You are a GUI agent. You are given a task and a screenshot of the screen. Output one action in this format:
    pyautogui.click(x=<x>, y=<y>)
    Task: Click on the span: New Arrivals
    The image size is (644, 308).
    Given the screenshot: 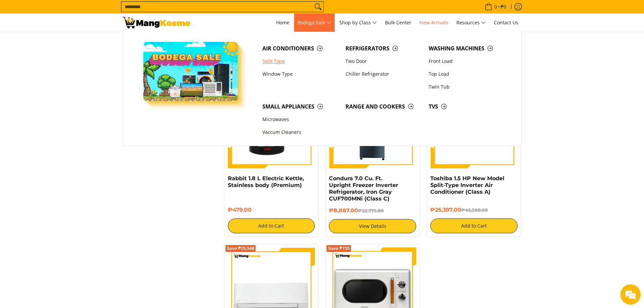 What is the action you would take?
    pyautogui.click(x=434, y=22)
    